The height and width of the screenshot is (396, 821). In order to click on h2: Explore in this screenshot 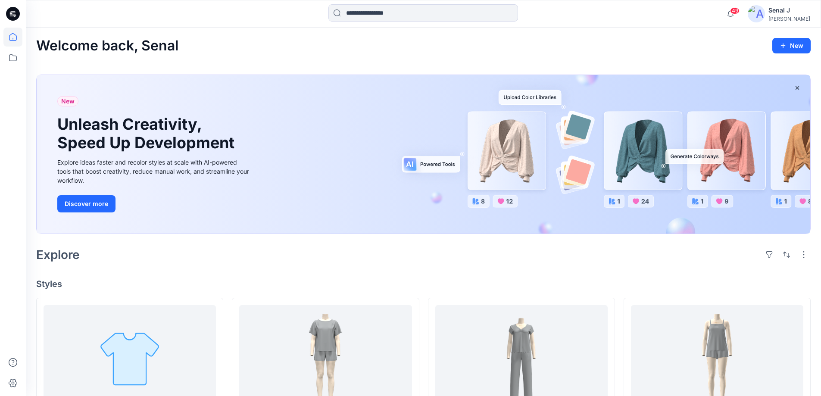, I will do `click(58, 255)`.